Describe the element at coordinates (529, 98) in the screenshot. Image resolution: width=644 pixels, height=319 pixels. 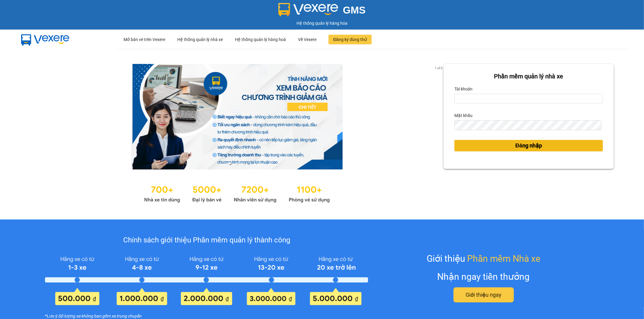
I see `input: Tài khoản` at that location.